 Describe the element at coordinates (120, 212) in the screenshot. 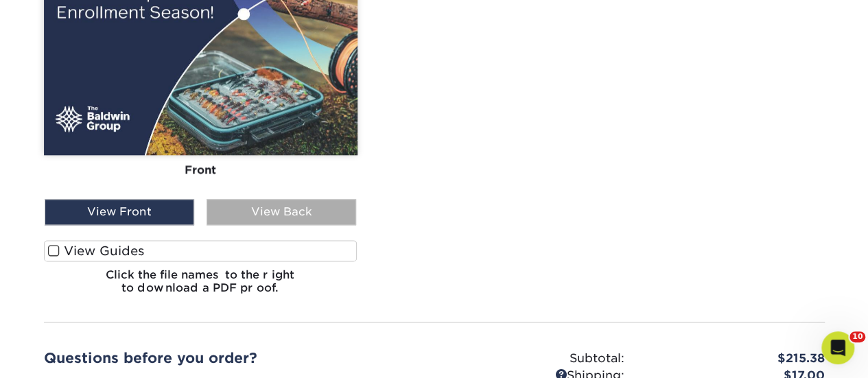

I see `div: View Front` at that location.